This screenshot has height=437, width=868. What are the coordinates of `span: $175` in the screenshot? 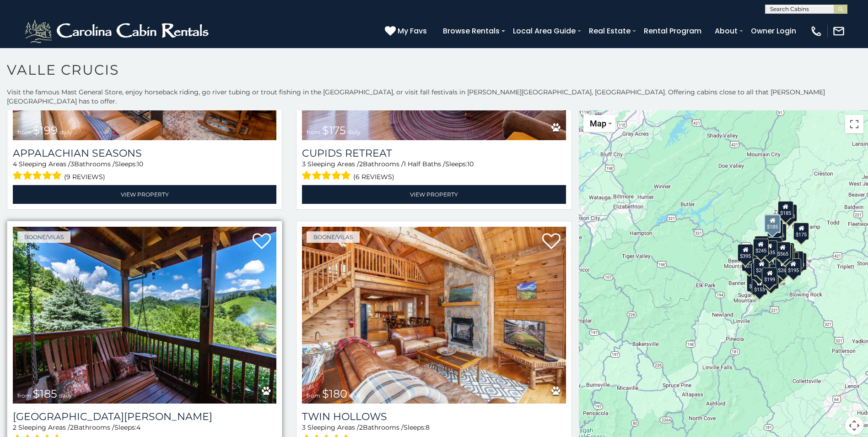 It's located at (334, 130).